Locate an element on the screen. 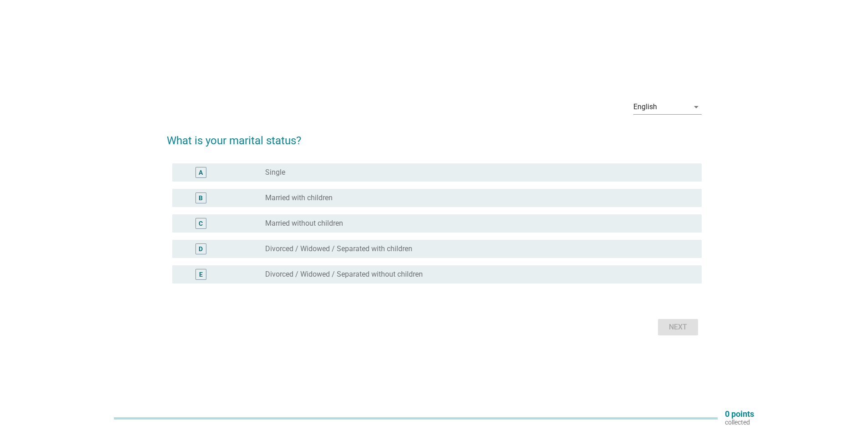  label: Married without children is located at coordinates (304, 223).